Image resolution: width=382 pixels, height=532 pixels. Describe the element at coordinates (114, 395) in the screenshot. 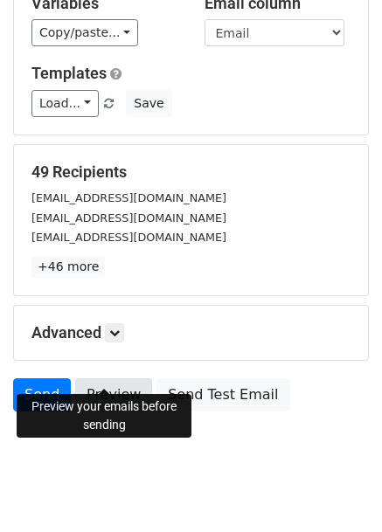

I see `a: Preview` at that location.